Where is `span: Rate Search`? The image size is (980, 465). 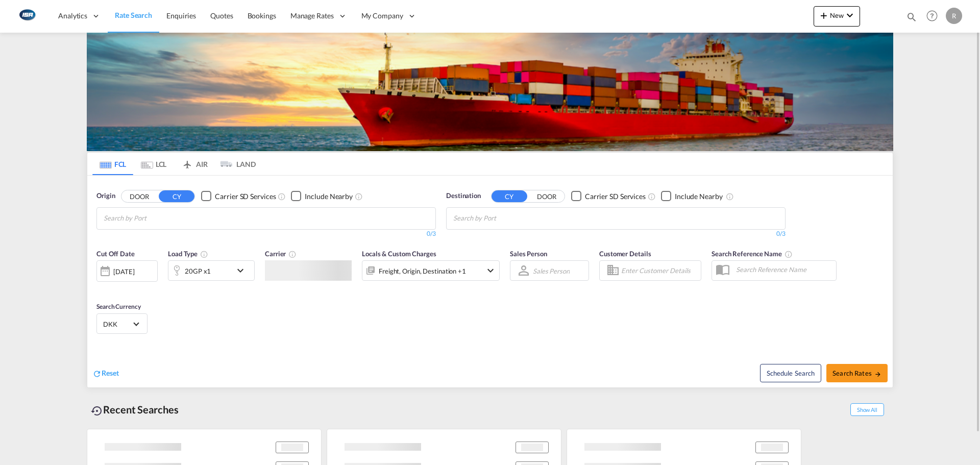
span: Rate Search is located at coordinates (134, 15).